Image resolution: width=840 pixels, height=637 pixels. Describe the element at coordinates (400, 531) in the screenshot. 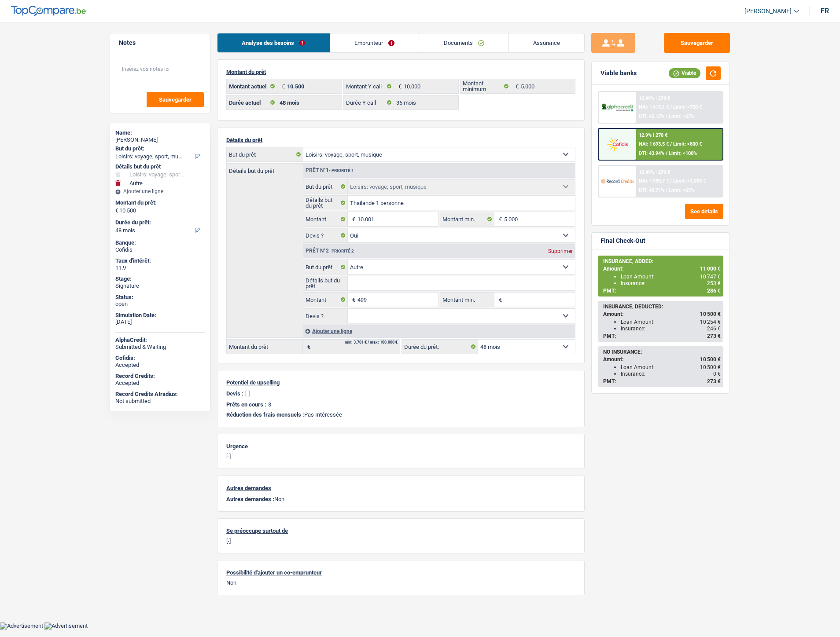

I see `p: Se préoccupe surtout de` at that location.